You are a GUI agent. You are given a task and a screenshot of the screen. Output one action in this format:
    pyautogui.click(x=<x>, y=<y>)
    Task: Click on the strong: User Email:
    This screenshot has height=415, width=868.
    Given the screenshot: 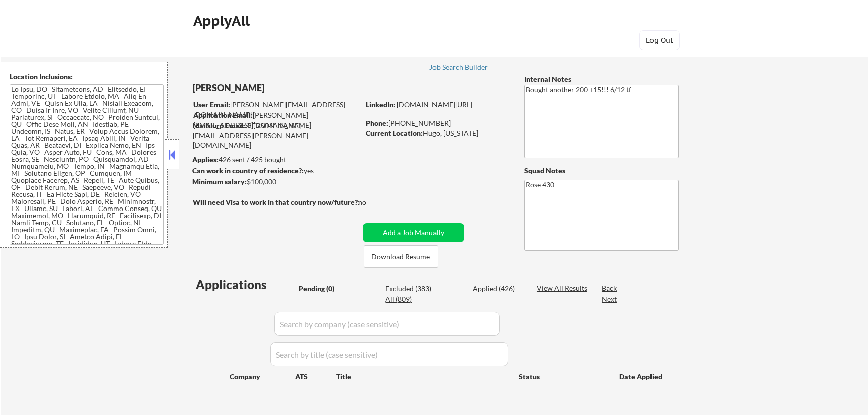 What is the action you would take?
    pyautogui.click(x=212, y=104)
    